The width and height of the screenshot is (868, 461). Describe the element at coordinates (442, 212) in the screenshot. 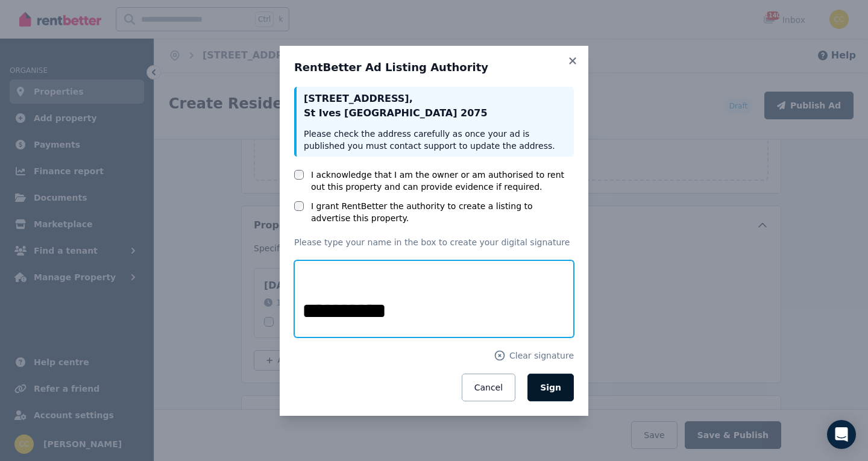

I see `label: I grant RentBetter the authority to create a listing to advertise this property.` at that location.